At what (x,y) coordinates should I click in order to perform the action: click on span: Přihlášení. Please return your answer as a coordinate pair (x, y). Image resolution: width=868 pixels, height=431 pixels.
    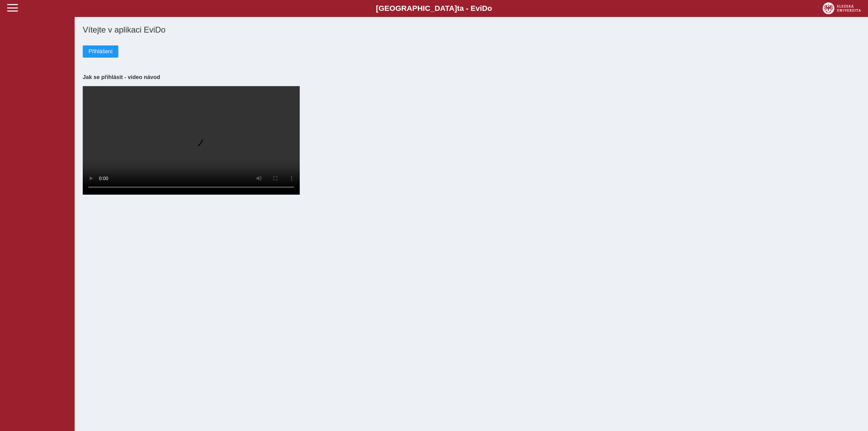
    Looking at the image, I should click on (101, 51).